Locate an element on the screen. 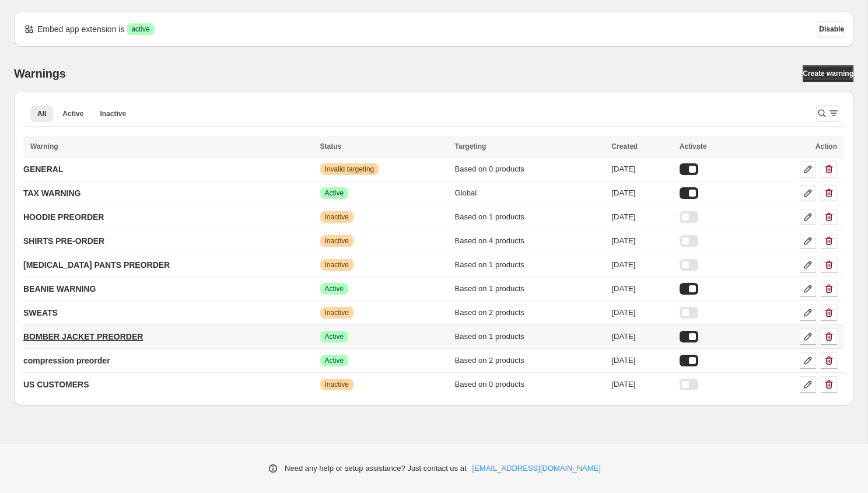 The width and height of the screenshot is (868, 493). span: Status is located at coordinates (330, 147).